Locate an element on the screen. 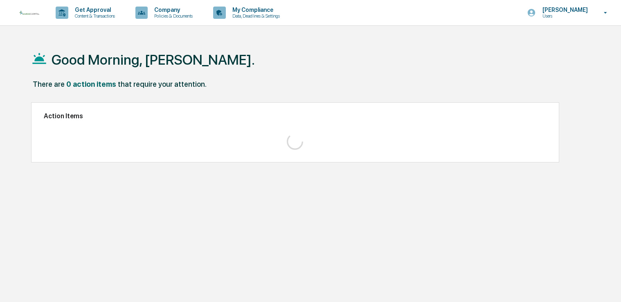 The width and height of the screenshot is (621, 302). div: that require your attention. is located at coordinates (162, 84).